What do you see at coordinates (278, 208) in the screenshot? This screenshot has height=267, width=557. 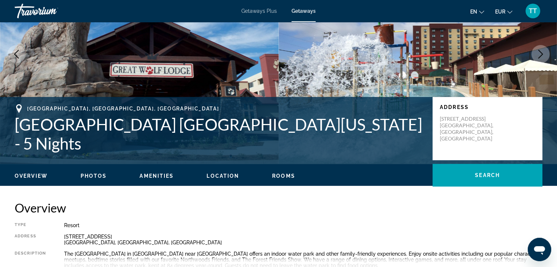 I see `h2: Overview` at bounding box center [278, 208].